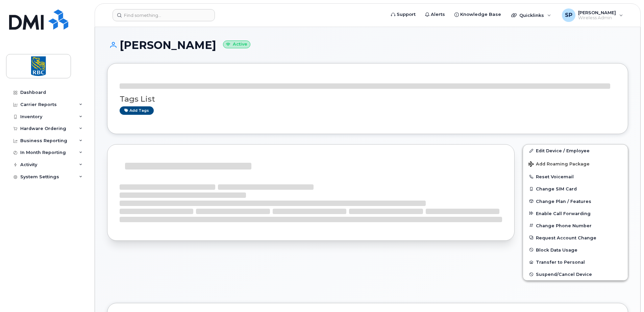 The width and height of the screenshot is (644, 312). I want to click on button: Change SIM Card, so click(575, 189).